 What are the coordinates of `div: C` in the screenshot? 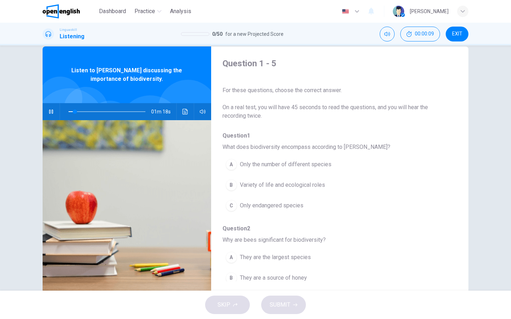 It's located at (231, 206).